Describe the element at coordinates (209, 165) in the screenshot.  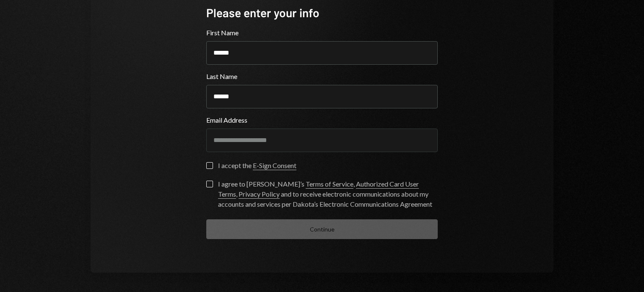
I see `button: I accept the E-Sign Consent` at that location.